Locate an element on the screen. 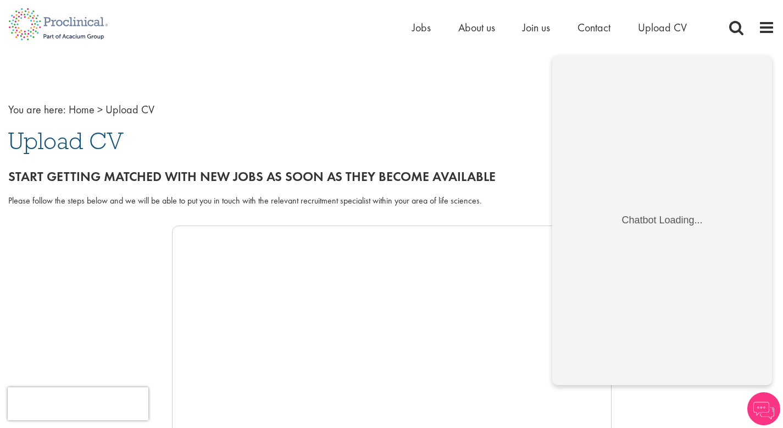 The height and width of the screenshot is (428, 783). a: Join us is located at coordinates (536, 27).